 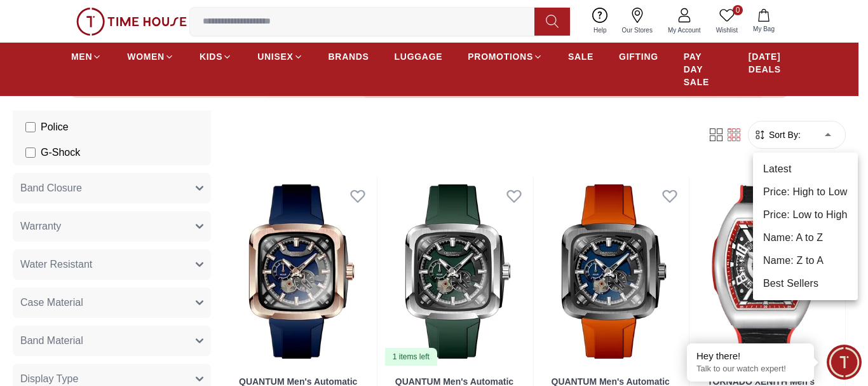 I want to click on p: Talk to our watch expert!, so click(x=750, y=369).